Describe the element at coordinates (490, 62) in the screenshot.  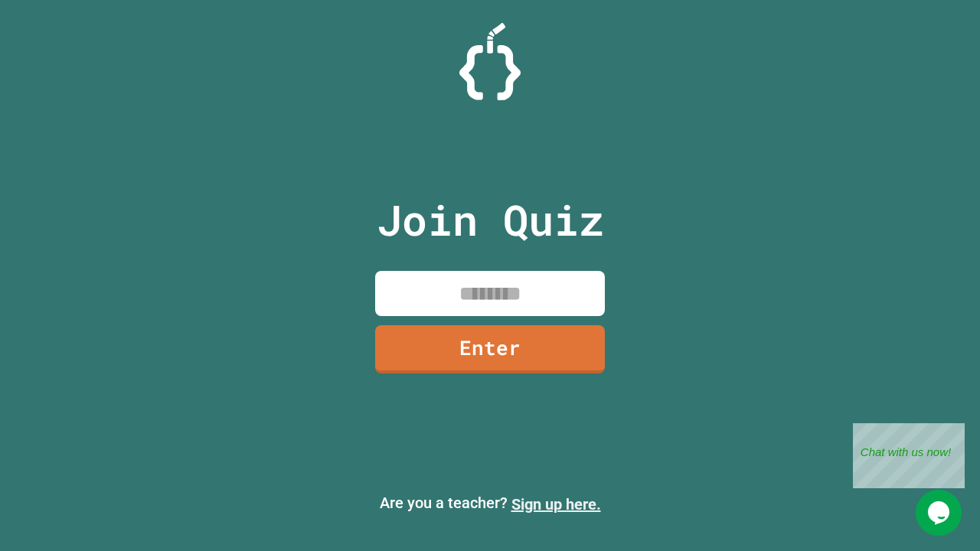
I see `img: Logo.svg` at that location.